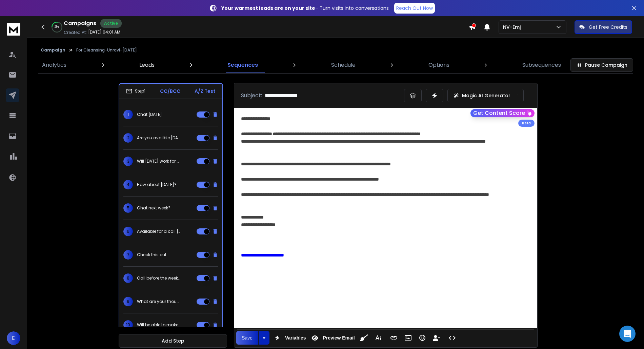 The image size is (644, 349). I want to click on button: Variables, so click(289, 338).